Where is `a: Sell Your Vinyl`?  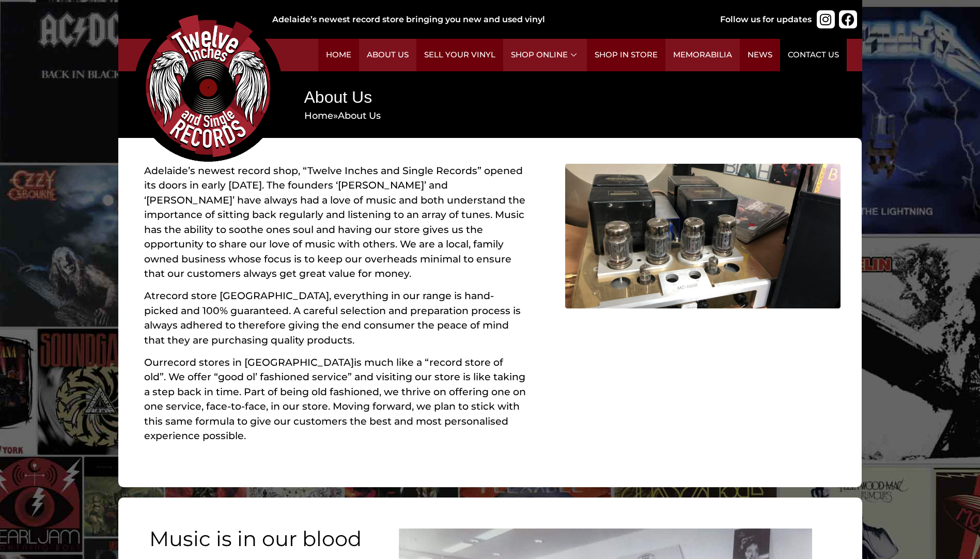 a: Sell Your Vinyl is located at coordinates (459, 55).